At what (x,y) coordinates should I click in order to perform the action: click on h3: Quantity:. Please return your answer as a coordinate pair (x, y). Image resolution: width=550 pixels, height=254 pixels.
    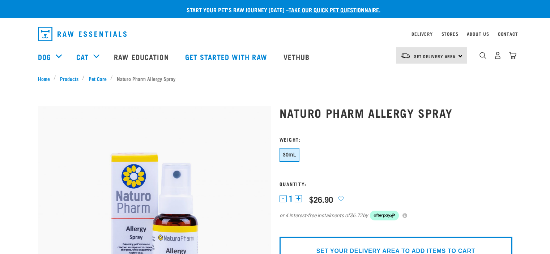
    Looking at the image, I should click on (396, 184).